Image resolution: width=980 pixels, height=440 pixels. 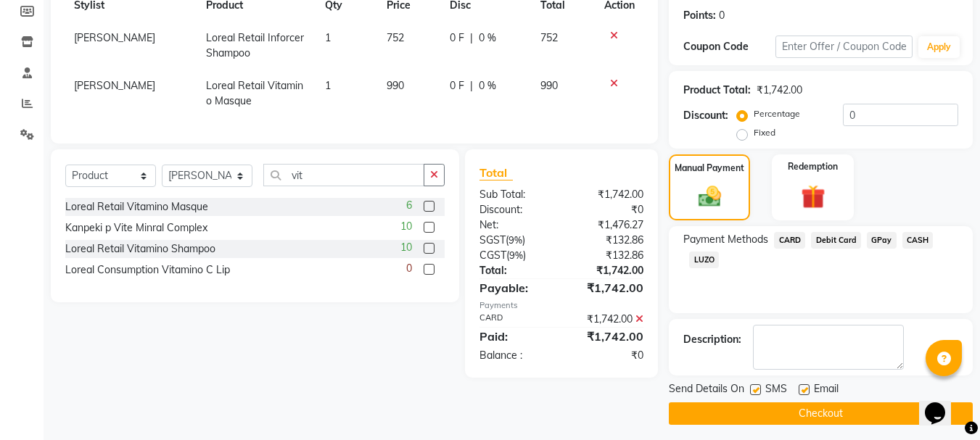 What do you see at coordinates (709, 197) in the screenshot?
I see `img: _cash.svg` at bounding box center [709, 197].